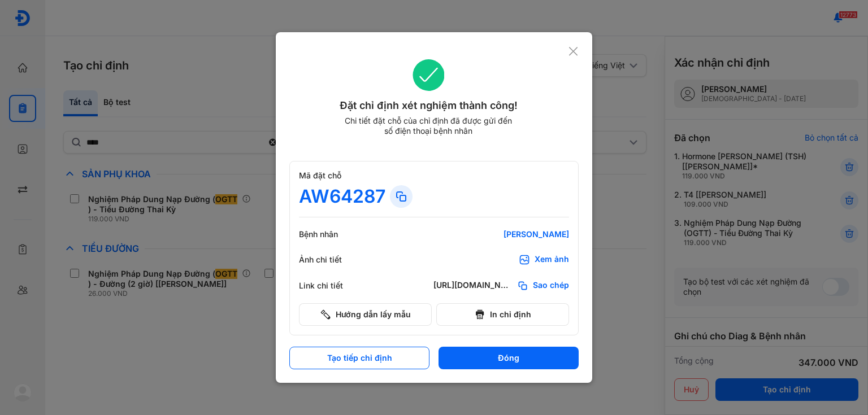  Describe the element at coordinates (428, 105) in the screenshot. I see `div: Đặt chỉ định xét nghiệm thành công!` at that location.